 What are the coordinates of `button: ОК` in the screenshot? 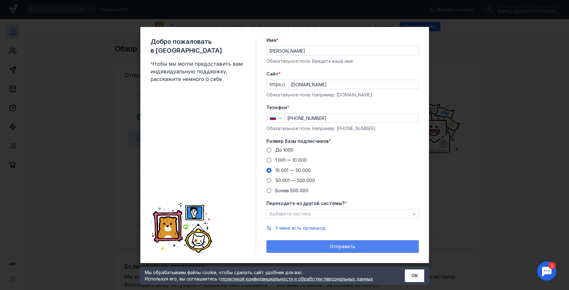 It's located at (414, 276).